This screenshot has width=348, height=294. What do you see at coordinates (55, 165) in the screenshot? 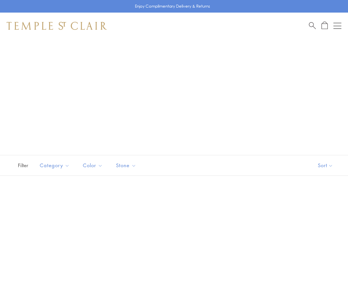
I see `span: Category` at bounding box center [55, 165].